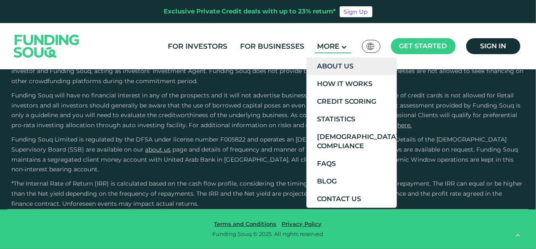 This screenshot has height=249, width=536. What do you see at coordinates (352, 119) in the screenshot?
I see `a: Statistics` at bounding box center [352, 119].